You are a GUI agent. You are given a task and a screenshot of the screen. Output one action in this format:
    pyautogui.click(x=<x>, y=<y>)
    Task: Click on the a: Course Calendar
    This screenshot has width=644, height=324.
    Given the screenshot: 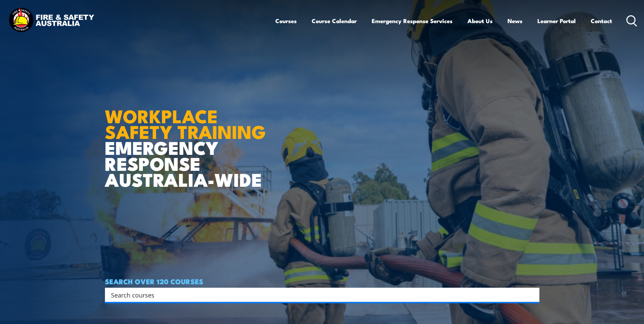 What is the action you would take?
    pyautogui.click(x=334, y=21)
    